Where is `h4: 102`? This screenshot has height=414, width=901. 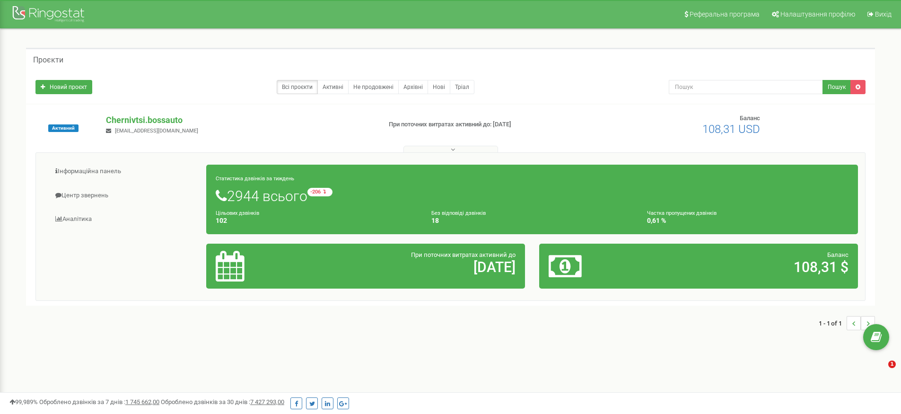
h4: 102 is located at coordinates (316, 220).